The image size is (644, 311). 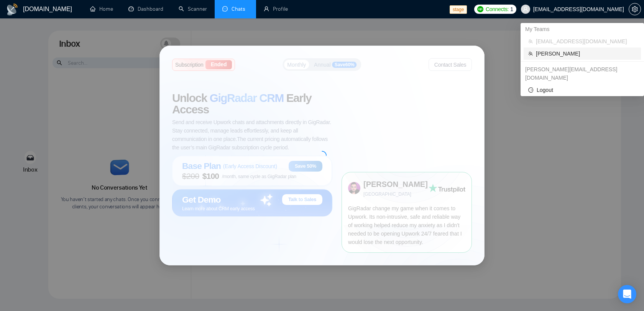 I want to click on a: setting, so click(x=634, y=9).